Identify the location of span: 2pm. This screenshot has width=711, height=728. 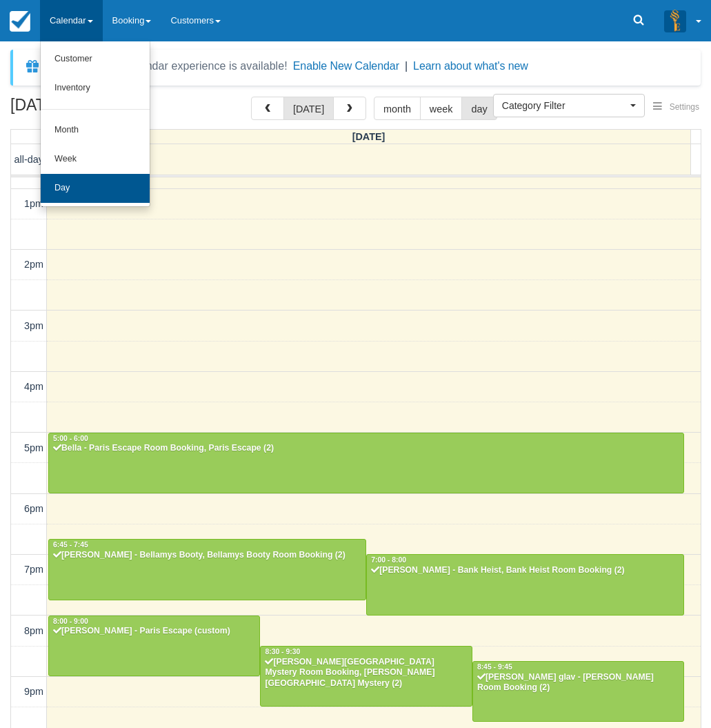
(34, 264).